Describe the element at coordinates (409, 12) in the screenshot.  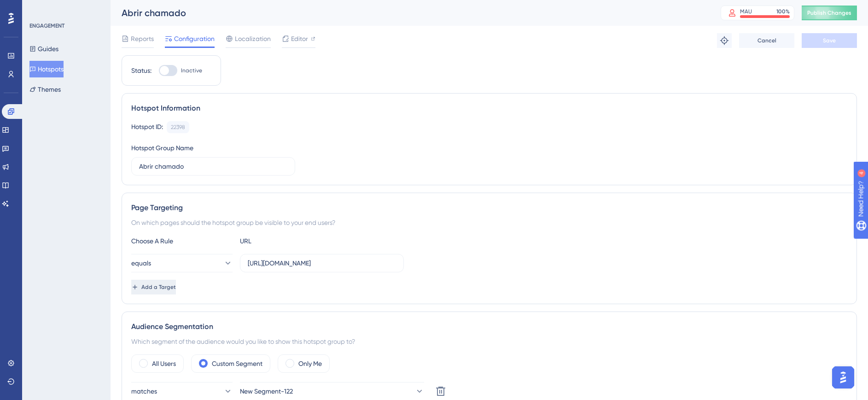
I see `div: Abrir chamado` at that location.